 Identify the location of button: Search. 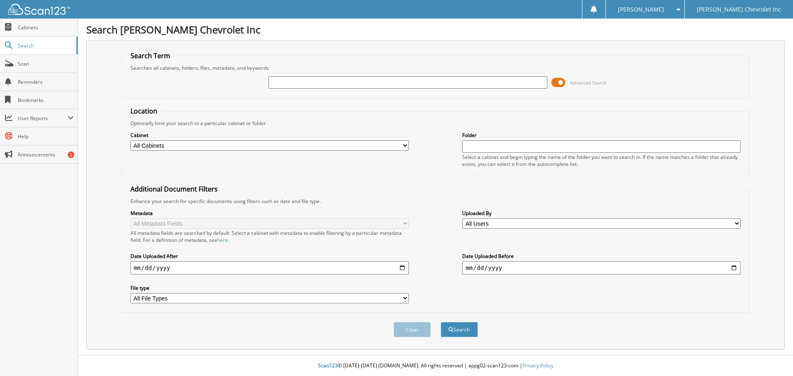
(459, 330).